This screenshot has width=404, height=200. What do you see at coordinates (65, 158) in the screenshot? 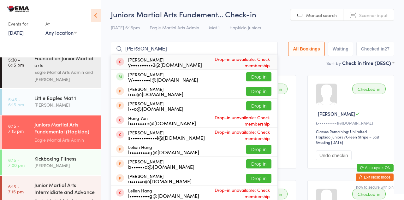
I see `div: Kickboxing Fitness` at bounding box center [65, 158].